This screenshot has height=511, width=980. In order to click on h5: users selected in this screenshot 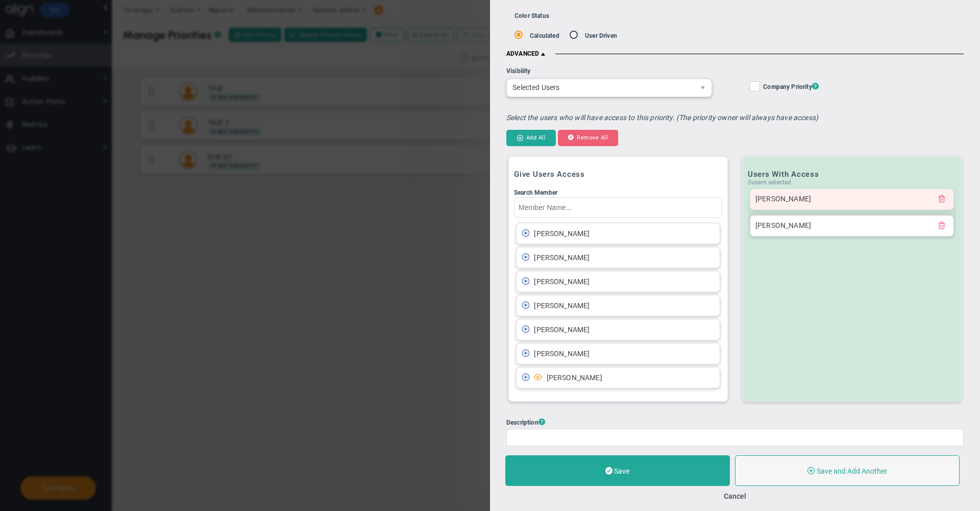, I will do `click(852, 182)`.